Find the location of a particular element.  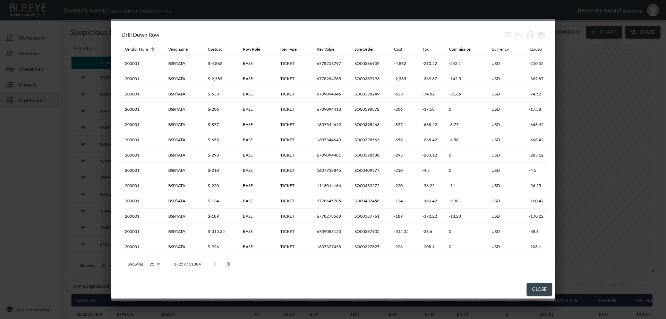

th: SO00387193 is located at coordinates (369, 79).